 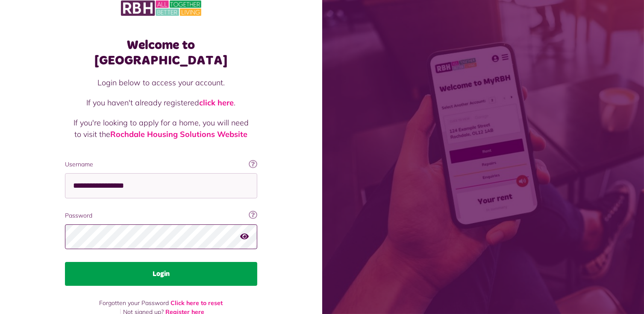 I want to click on a: Click here to reset, so click(x=197, y=303).